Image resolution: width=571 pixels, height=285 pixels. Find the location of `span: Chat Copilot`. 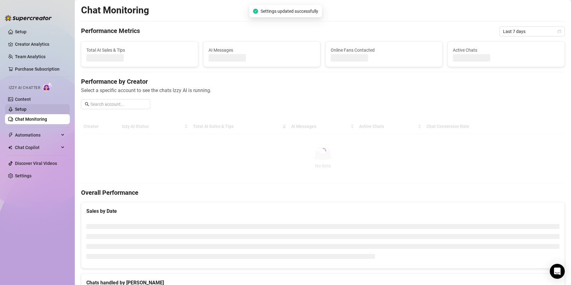

span: Chat Copilot is located at coordinates (37, 148).